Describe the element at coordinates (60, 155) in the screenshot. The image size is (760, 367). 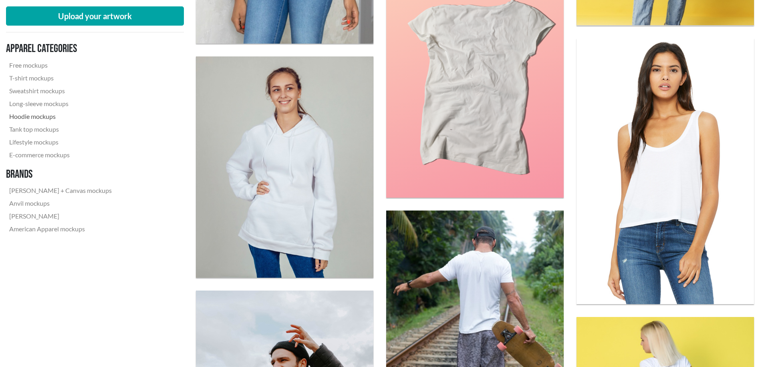
I see `a: E-commerce mockups` at that location.